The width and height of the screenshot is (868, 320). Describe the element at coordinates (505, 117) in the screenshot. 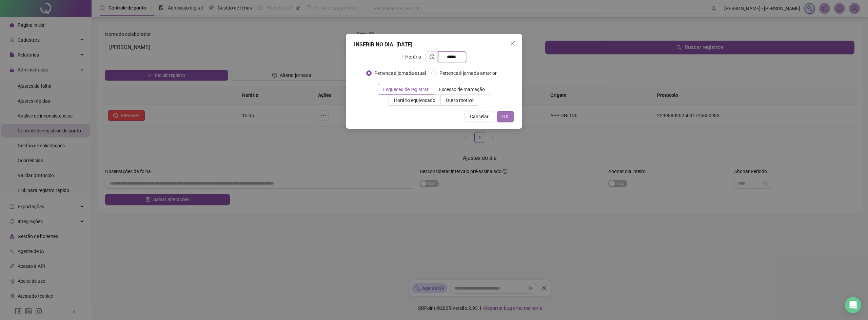

I see `button: OK` at that location.